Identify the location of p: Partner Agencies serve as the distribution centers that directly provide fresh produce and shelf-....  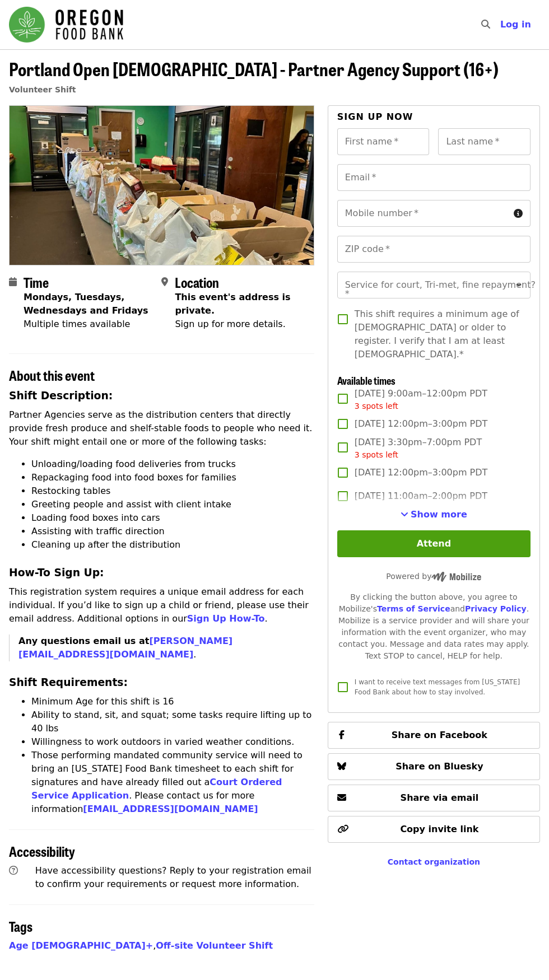
(161, 429).